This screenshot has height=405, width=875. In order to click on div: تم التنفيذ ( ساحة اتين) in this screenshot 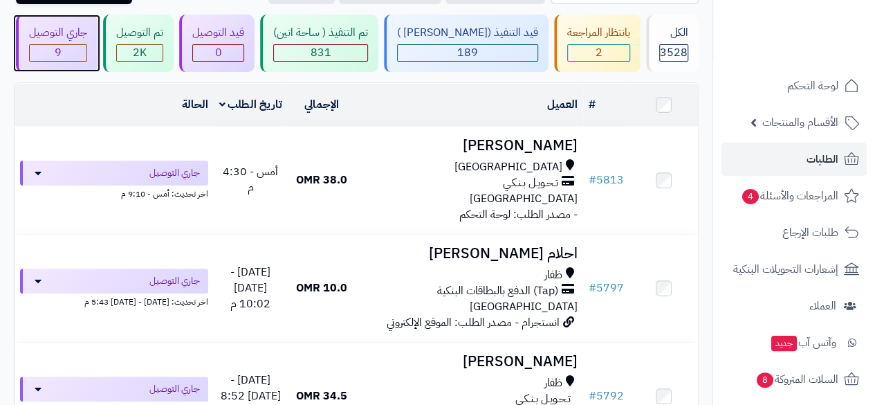, I will do `click(320, 32)`.